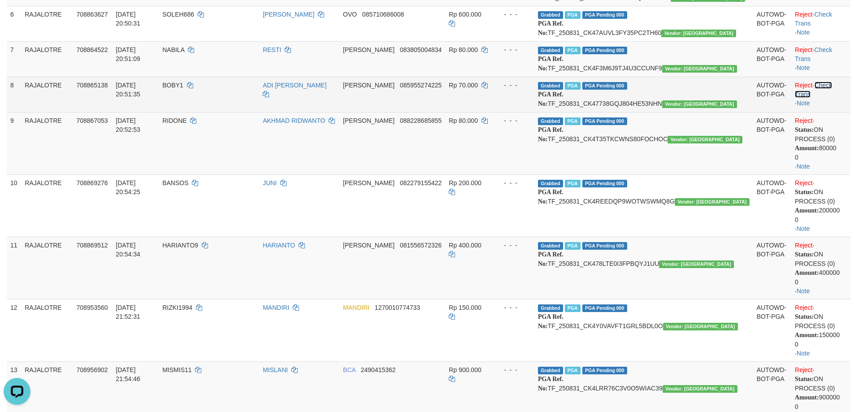 Image resolution: width=854 pixels, height=412 pixels. What do you see at coordinates (275, 370) in the screenshot?
I see `a: MISLANI` at bounding box center [275, 370].